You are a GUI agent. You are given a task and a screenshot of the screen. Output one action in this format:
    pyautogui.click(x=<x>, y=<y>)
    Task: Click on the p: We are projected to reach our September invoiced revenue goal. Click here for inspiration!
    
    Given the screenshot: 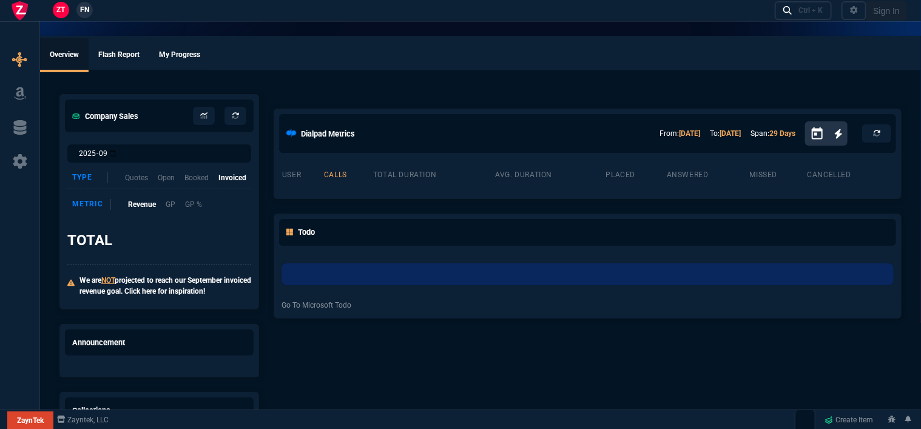 What is the action you would take?
    pyautogui.click(x=165, y=286)
    